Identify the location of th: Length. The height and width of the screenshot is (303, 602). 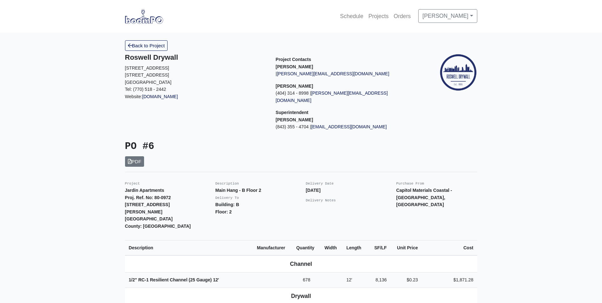
(355, 247).